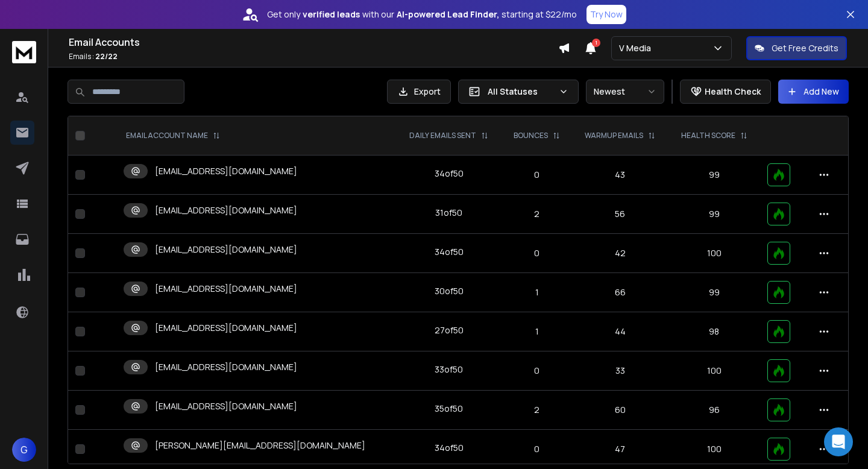 The width and height of the screenshot is (868, 469). What do you see at coordinates (521, 92) in the screenshot?
I see `p: All Statuses` at bounding box center [521, 92].